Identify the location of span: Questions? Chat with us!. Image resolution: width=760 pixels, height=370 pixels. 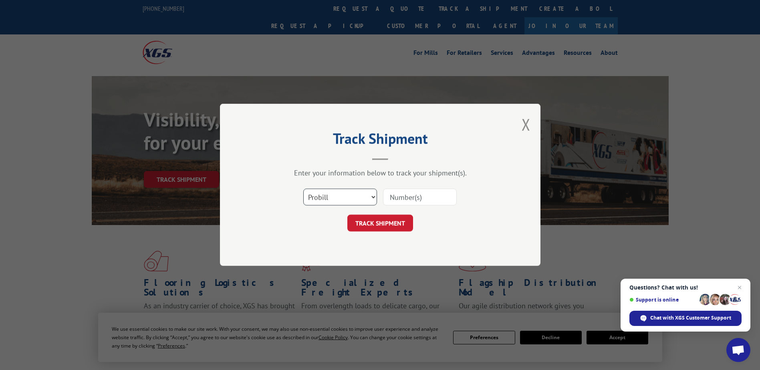
(686, 288).